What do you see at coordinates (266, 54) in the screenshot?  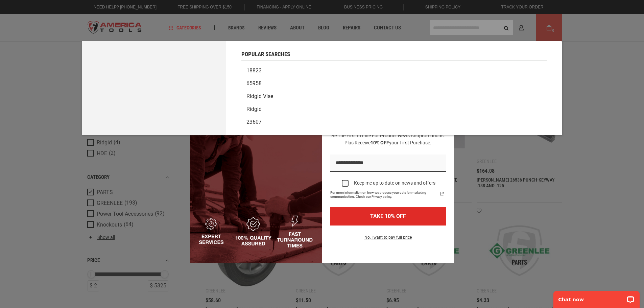 I see `span: Popular Searches` at bounding box center [266, 54].